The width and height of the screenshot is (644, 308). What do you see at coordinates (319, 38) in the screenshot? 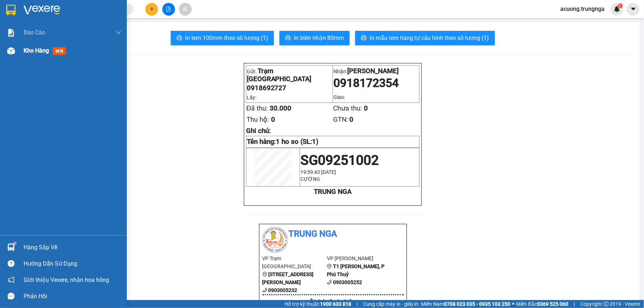
I see `span: In biên nhận 80mm` at bounding box center [319, 38].